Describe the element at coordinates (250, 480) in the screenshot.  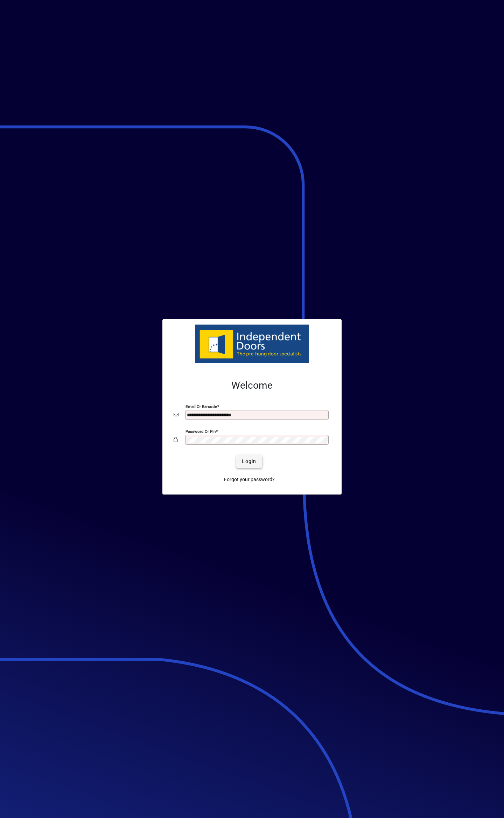
I see `a: Forgot your password?` at that location.